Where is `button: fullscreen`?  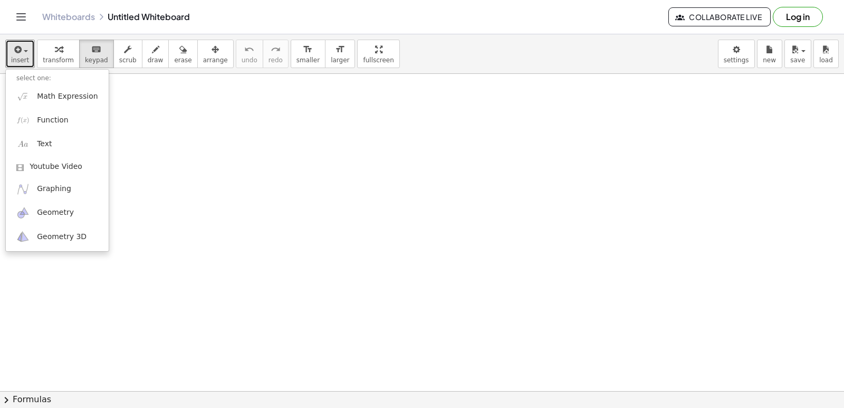
button: fullscreen is located at coordinates (378, 54).